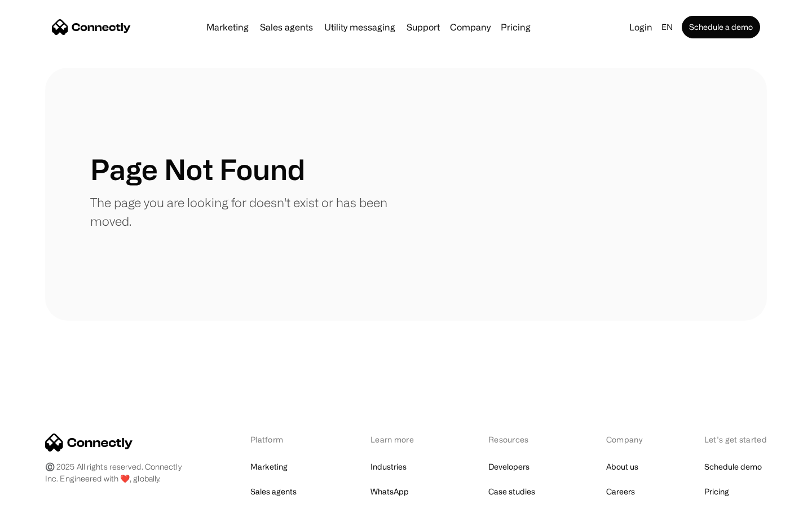  I want to click on h1: Page Not Found, so click(197, 169).